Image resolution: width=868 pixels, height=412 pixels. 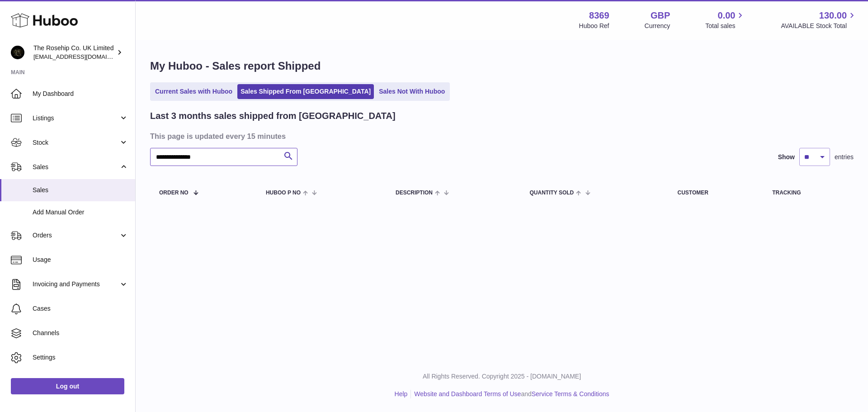 What do you see at coordinates (552, 193) in the screenshot?
I see `span: Quantity Sold` at bounding box center [552, 193].